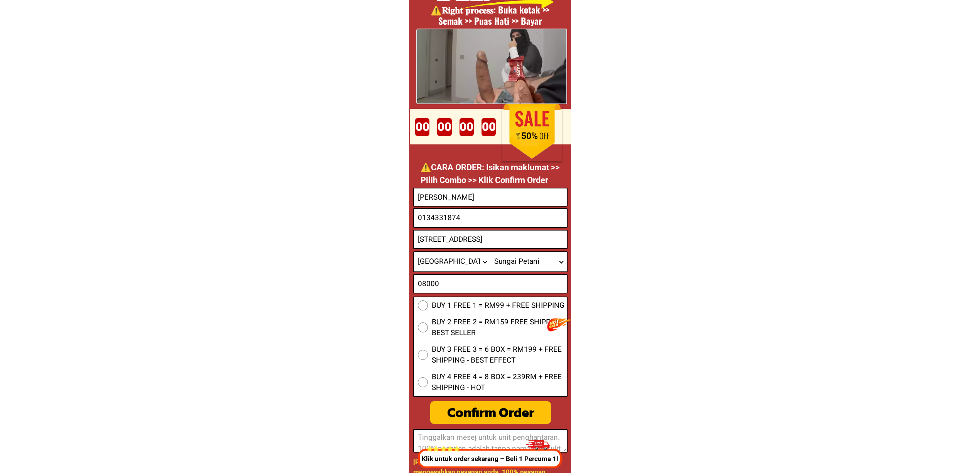 Image resolution: width=980 pixels, height=473 pixels. What do you see at coordinates (423, 327) in the screenshot?
I see `input: BUY 2 FREE 2 = RM159 FREE SHIPPING - BEST SELLER` at bounding box center [423, 327].